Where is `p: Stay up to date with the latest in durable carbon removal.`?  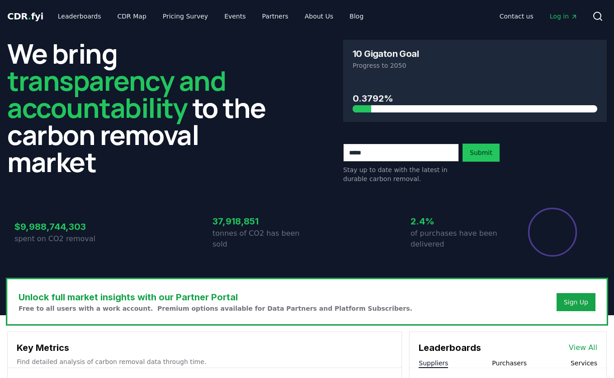 p: Stay up to date with the latest in durable carbon removal. is located at coordinates (401, 174).